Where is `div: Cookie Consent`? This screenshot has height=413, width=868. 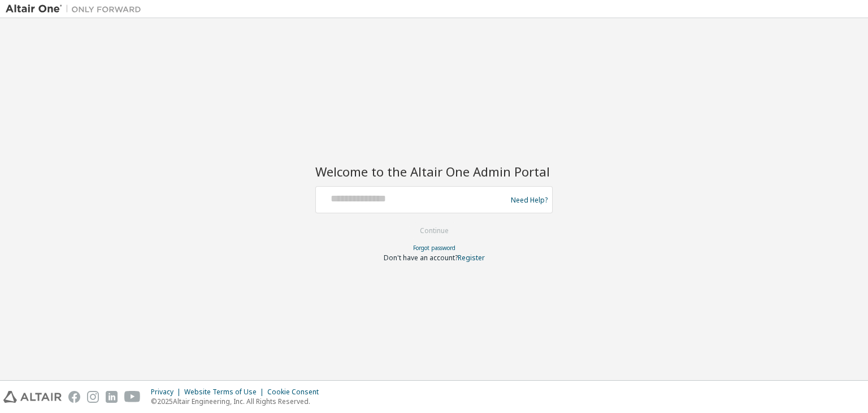 div: Cookie Consent is located at coordinates (296, 392).